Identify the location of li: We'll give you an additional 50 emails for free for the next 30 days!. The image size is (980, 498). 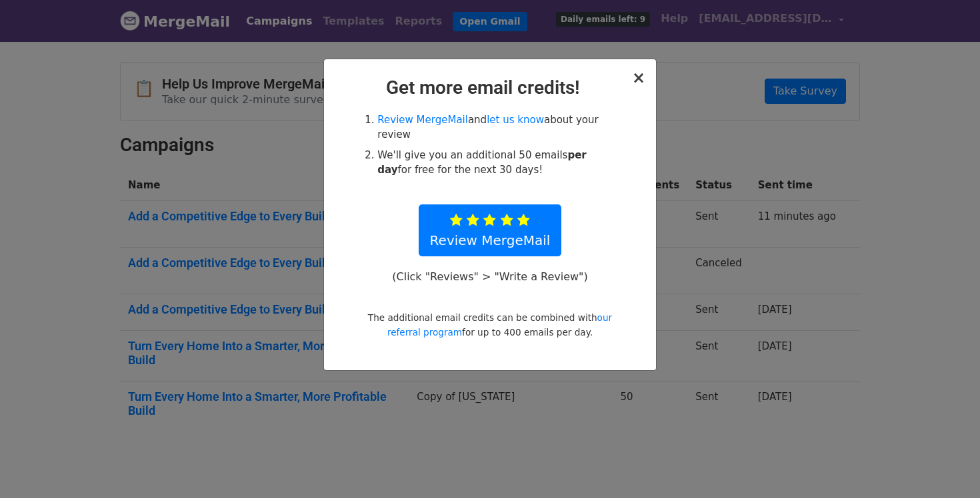
(498, 163).